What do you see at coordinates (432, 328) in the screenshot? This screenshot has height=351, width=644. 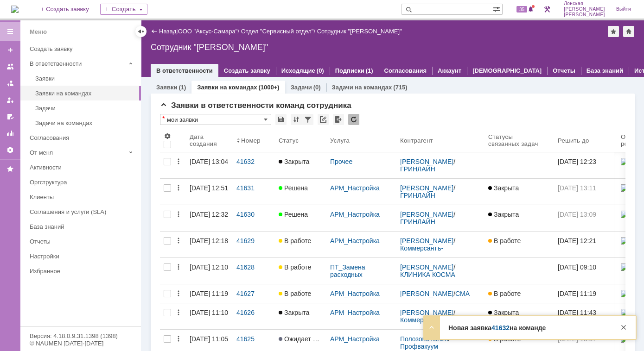 I see `div: Развернуть` at bounding box center [432, 328].